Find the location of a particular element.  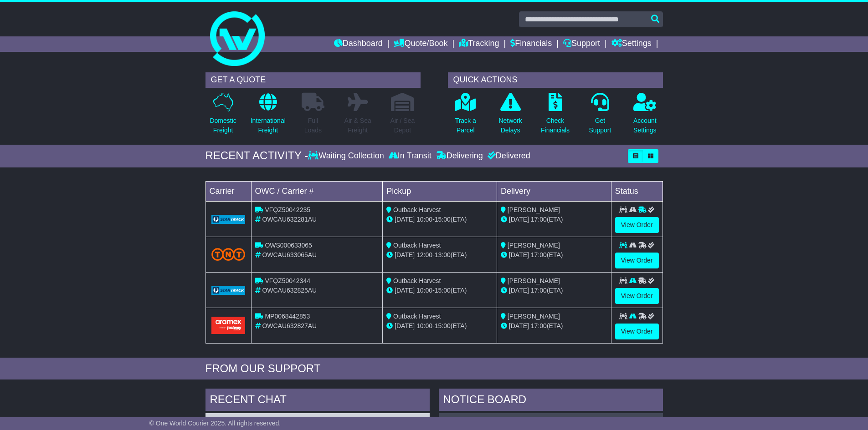

p: Air & Sea Freight is located at coordinates (357, 126).